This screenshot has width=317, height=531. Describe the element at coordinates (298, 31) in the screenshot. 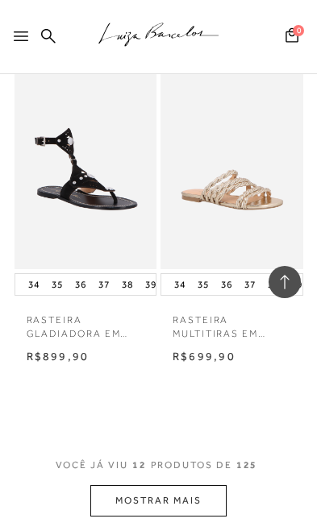

I see `span: 0` at that location.